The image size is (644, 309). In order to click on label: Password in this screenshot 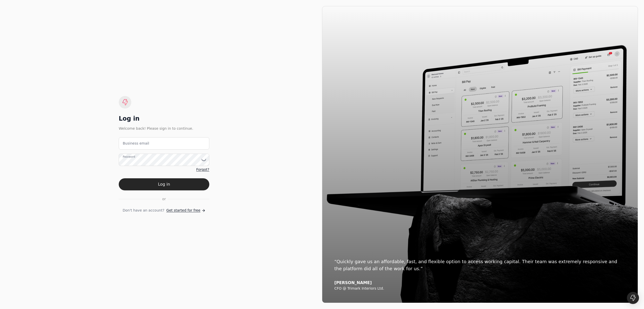, I will do `click(129, 157)`.